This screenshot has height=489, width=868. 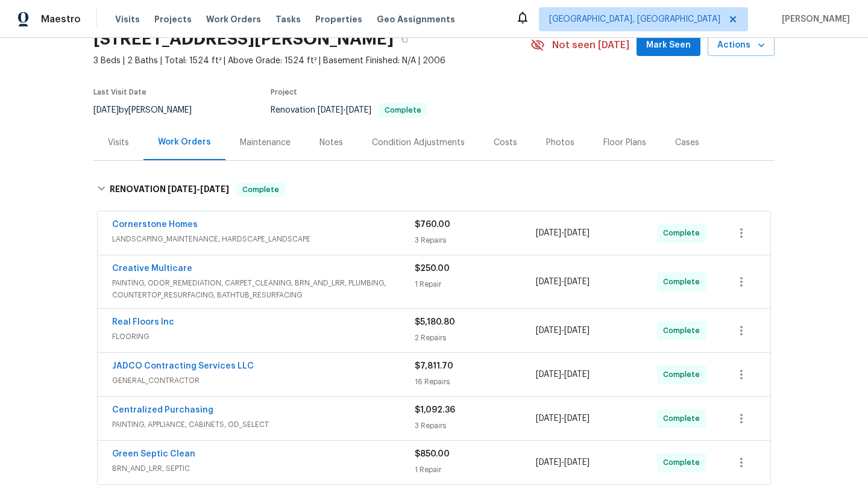 What do you see at coordinates (505, 143) in the screenshot?
I see `div: Costs` at bounding box center [505, 143].